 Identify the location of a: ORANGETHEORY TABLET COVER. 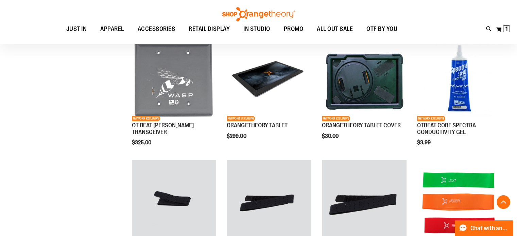
(361, 125).